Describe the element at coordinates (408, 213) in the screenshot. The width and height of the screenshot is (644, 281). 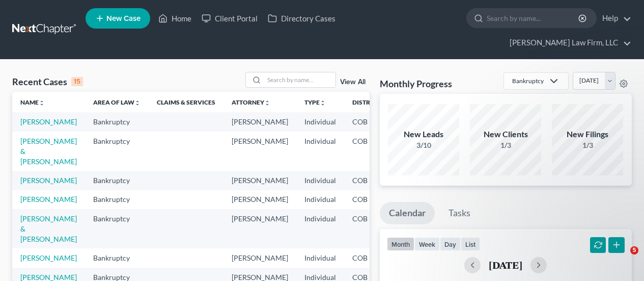
I see `a: Calendar` at that location.